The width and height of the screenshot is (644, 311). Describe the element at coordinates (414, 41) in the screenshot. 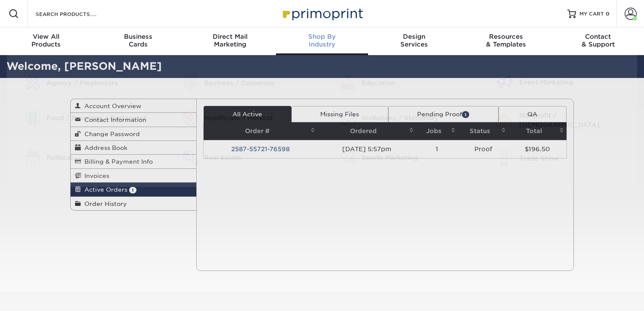

I see `a: DesignServices` at that location.